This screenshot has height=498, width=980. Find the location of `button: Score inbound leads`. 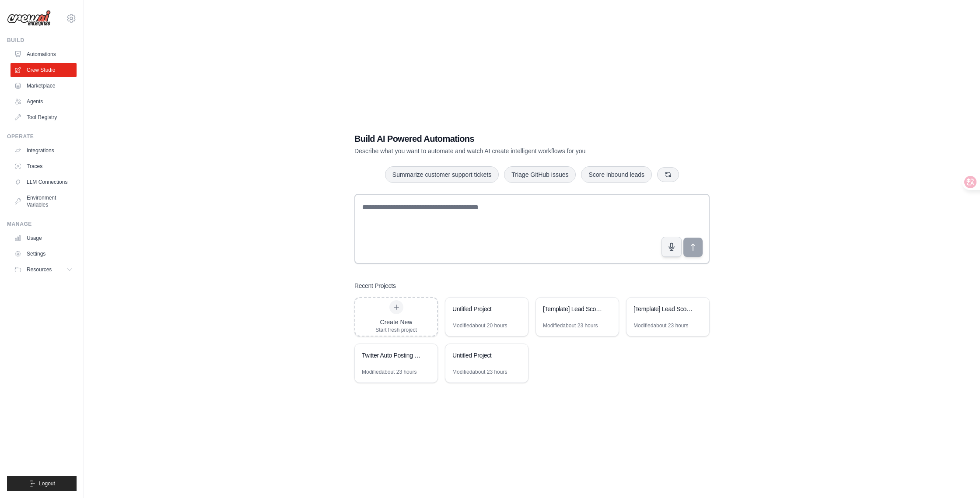

button: Score inbound leads is located at coordinates (616, 175).